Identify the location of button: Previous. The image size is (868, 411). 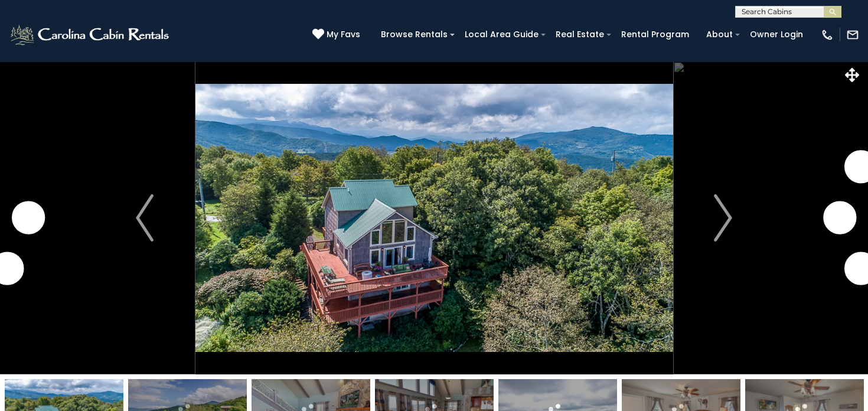
(145, 218).